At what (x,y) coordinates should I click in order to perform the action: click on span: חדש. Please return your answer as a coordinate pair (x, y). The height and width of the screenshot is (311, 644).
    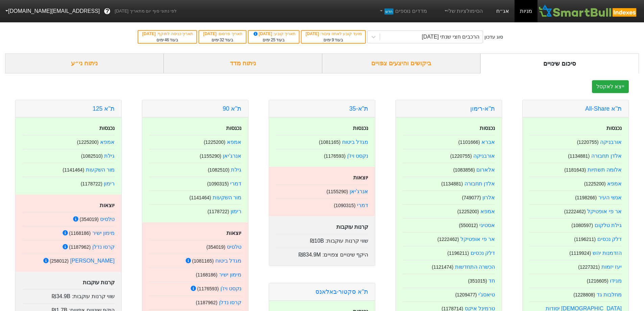
    Looking at the image, I should click on (389, 12).